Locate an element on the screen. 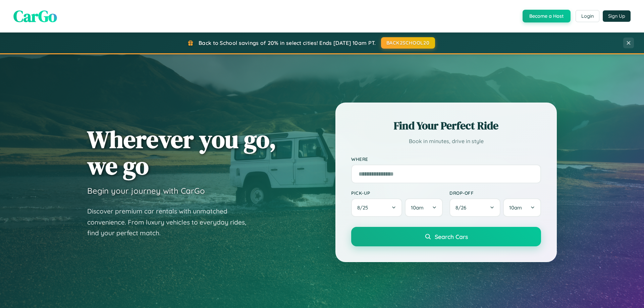 The image size is (644, 308). h3: Begin your journey with CarGo is located at coordinates (146, 191).